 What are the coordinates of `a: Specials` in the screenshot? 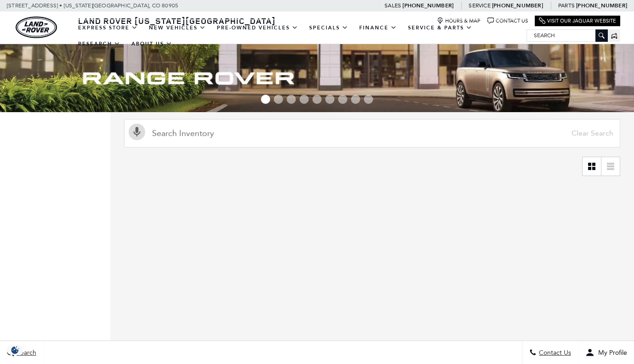 It's located at (328, 28).